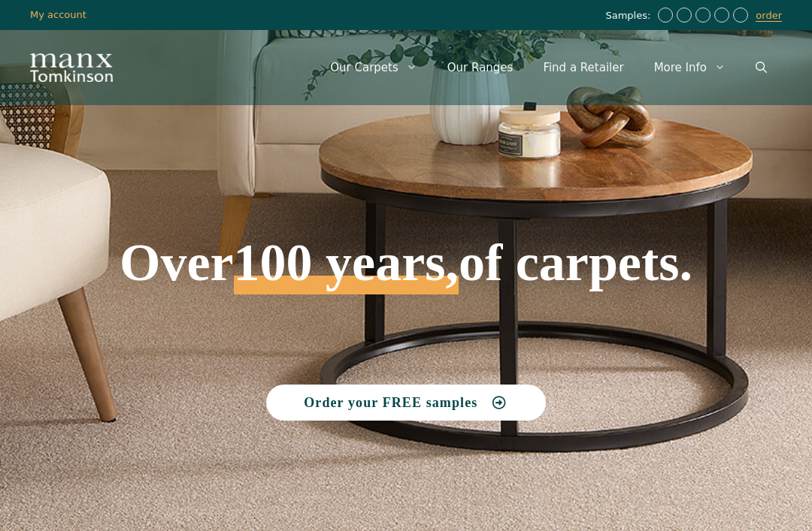  Describe the element at coordinates (768, 16) in the screenshot. I see `a: order` at that location.